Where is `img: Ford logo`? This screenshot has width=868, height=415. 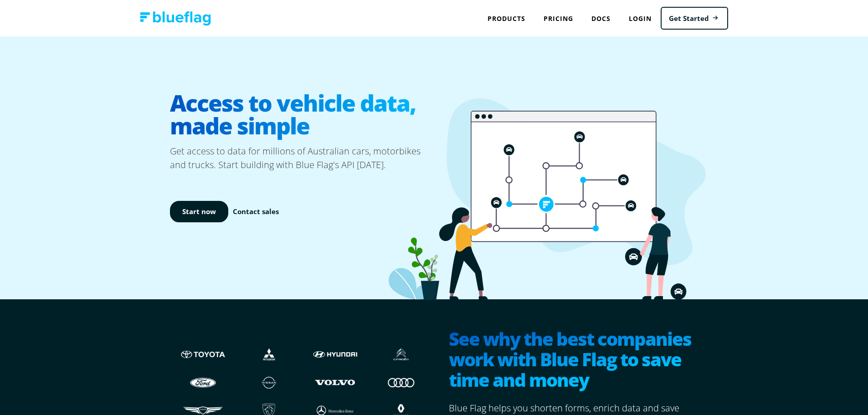 img: Ford logo is located at coordinates (203, 382).